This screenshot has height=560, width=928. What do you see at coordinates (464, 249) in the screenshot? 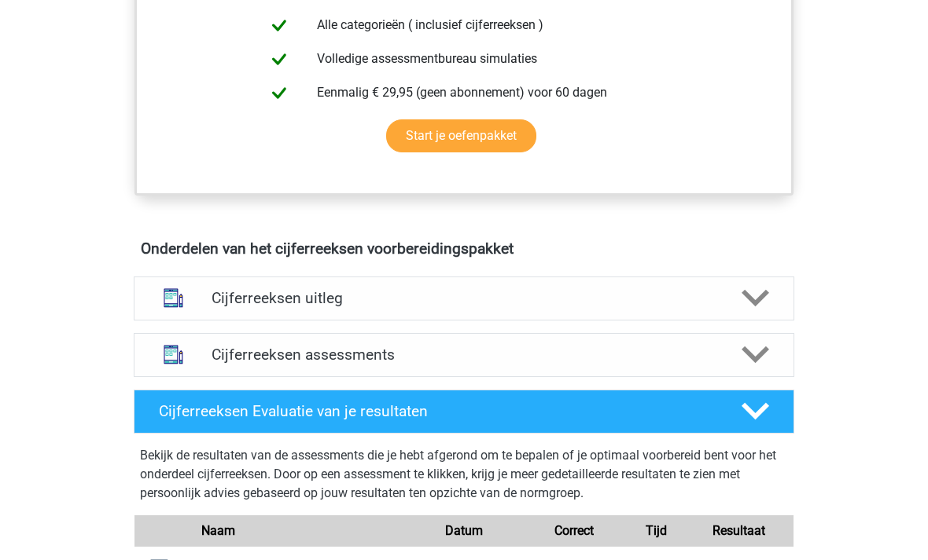
I see `h4: Onderdelen van het cijferreeksen voorbereidingspakket` at bounding box center [464, 249].